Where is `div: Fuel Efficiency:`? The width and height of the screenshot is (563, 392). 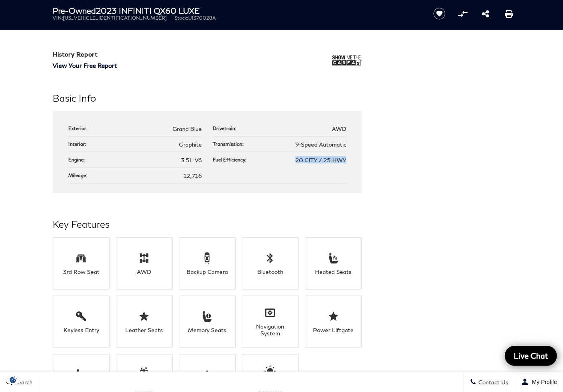
div: Fuel Efficiency: is located at coordinates (232, 159).